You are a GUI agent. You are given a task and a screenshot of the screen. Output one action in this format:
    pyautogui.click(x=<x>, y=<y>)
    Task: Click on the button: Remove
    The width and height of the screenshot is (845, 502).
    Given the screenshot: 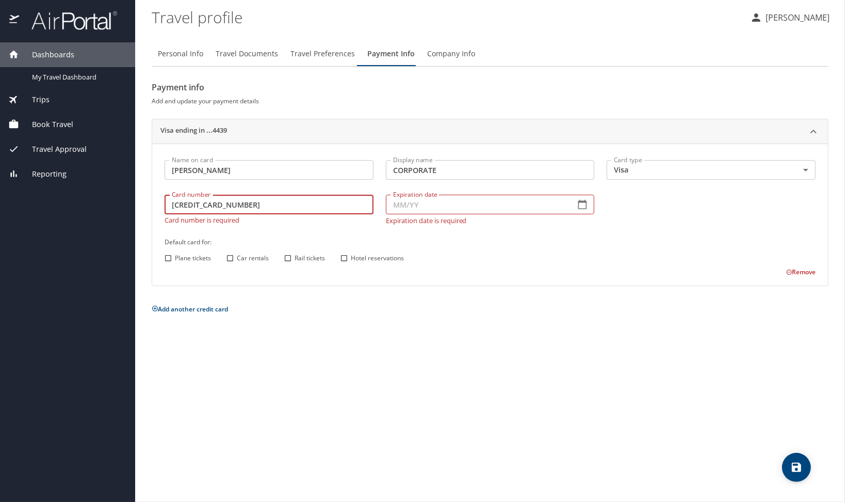 What is the action you would take?
    pyautogui.click(x=801, y=271)
    